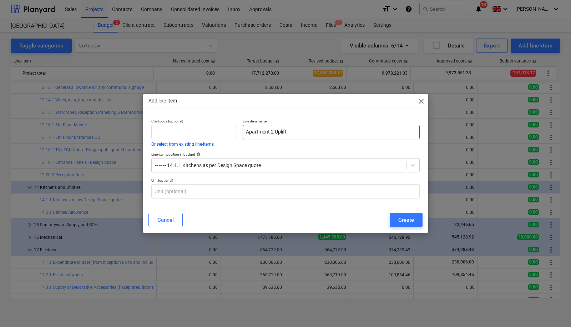 This screenshot has width=571, height=327. What do you see at coordinates (554, 310) in the screenshot?
I see `div: Chat Widget` at bounding box center [554, 310].